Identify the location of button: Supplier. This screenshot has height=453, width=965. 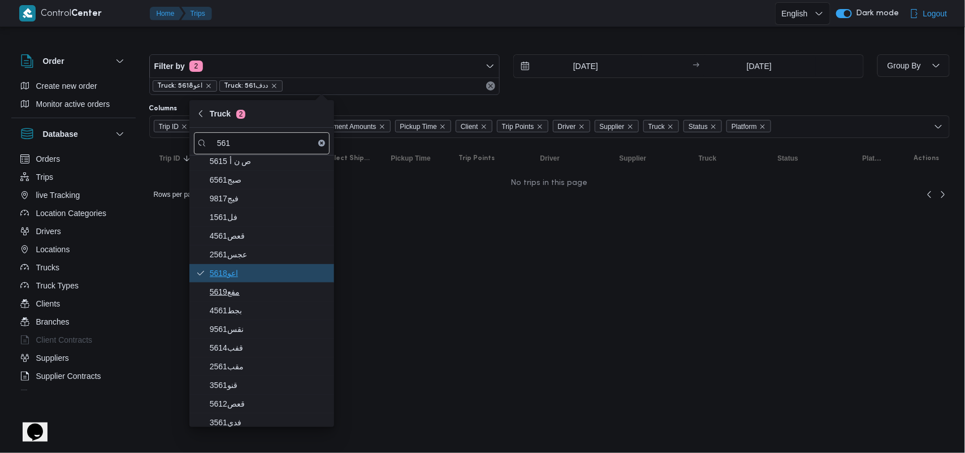
(649, 158).